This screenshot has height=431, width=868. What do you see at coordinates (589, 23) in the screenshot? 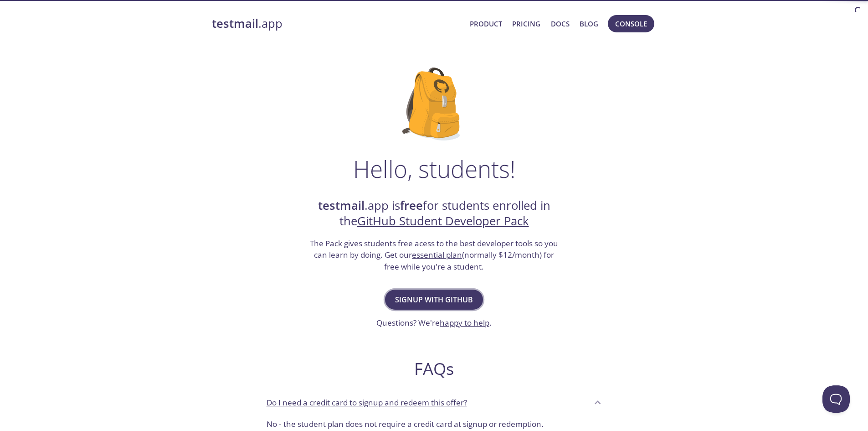
I see `a: Blog` at bounding box center [589, 23].